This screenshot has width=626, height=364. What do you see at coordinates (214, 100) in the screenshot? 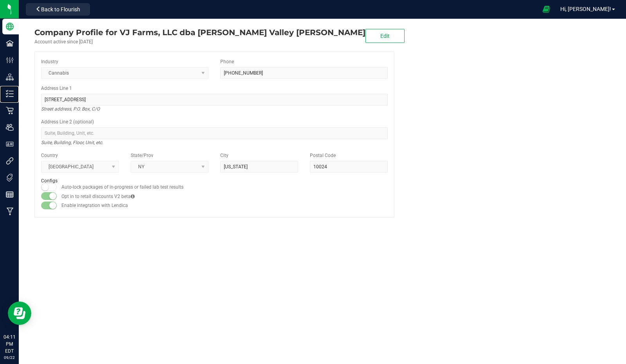
I see `input: Address` at bounding box center [214, 100].